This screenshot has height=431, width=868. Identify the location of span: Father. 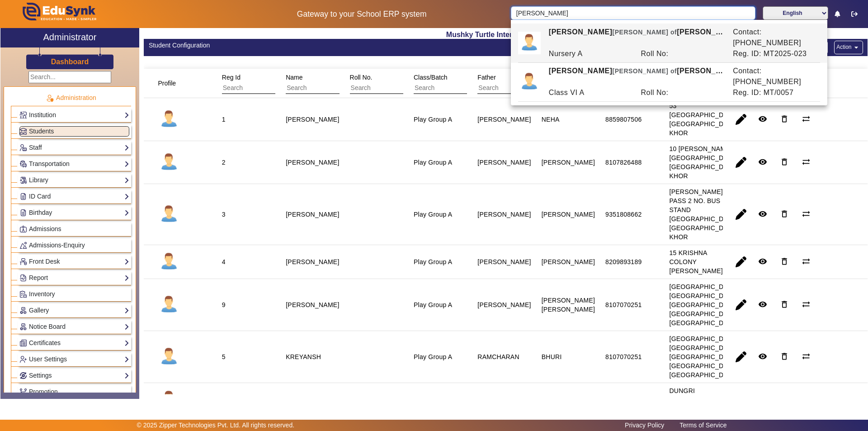
(486, 77).